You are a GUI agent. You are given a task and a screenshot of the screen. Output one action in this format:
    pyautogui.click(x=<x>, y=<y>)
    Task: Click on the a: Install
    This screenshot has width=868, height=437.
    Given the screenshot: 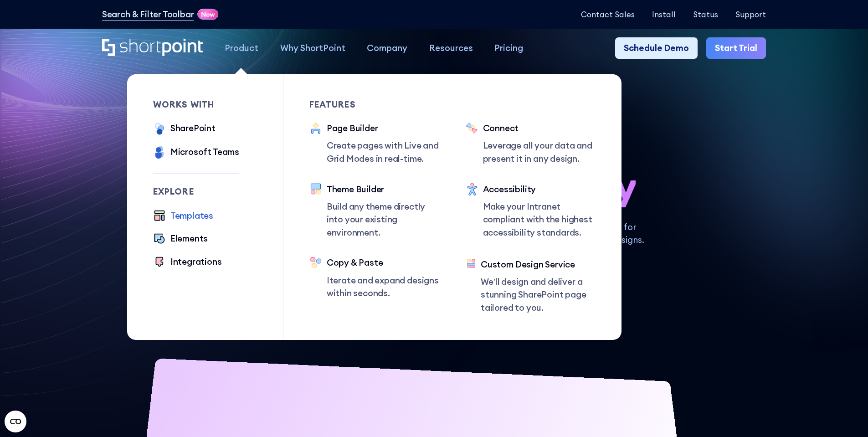 What is the action you would take?
    pyautogui.click(x=664, y=14)
    